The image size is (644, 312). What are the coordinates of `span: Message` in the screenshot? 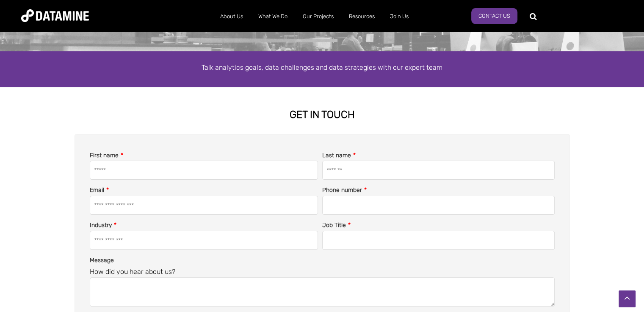 It's located at (101, 260).